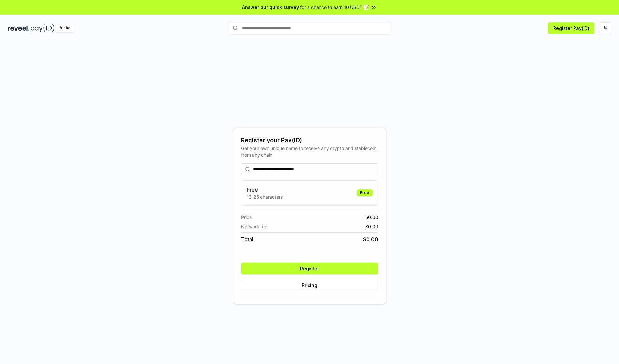 Image resolution: width=619 pixels, height=364 pixels. Describe the element at coordinates (265, 189) in the screenshot. I see `h3: Free` at that location.